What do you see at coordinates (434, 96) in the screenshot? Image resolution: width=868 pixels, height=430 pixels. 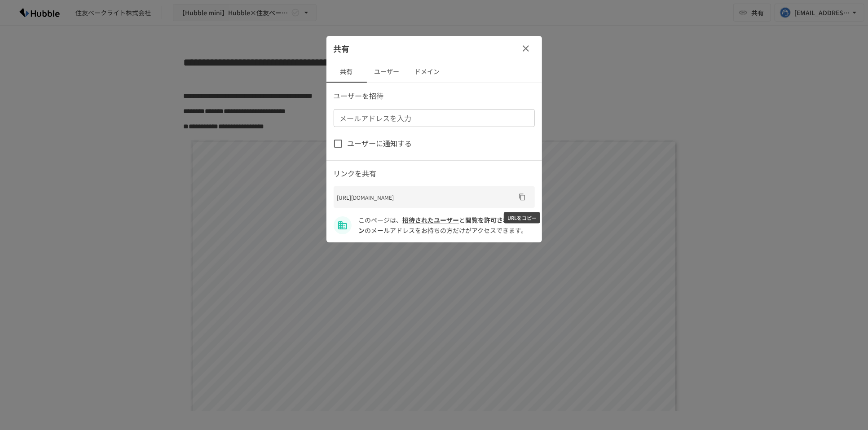 I see `p: ユーザーを招待` at bounding box center [434, 96].